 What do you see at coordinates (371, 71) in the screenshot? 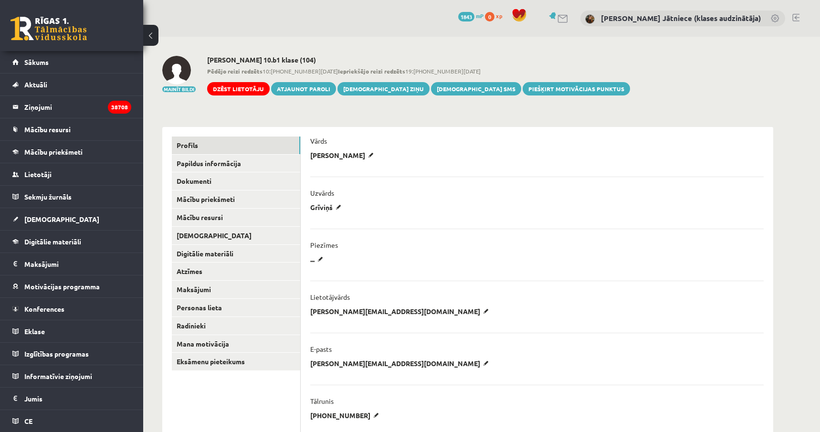
I see `b: Iepriekšējo reizi redzēts` at bounding box center [371, 71].